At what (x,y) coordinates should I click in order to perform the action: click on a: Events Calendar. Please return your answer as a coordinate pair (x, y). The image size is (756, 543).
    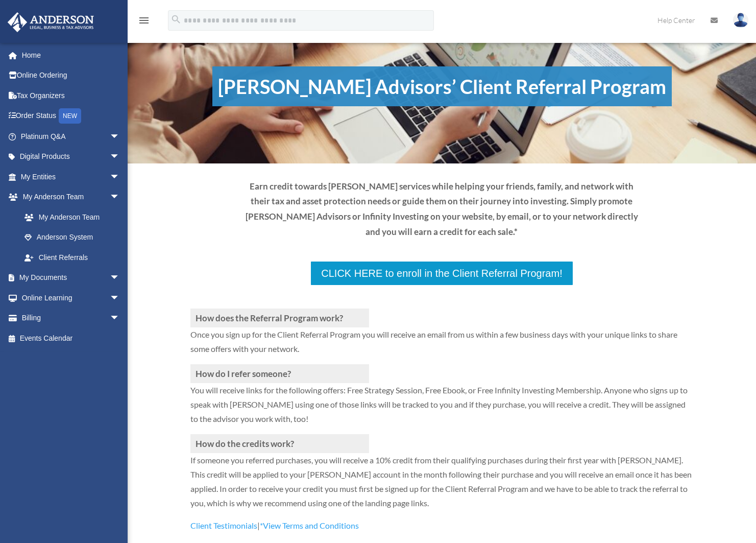
    Looking at the image, I should click on (71, 338).